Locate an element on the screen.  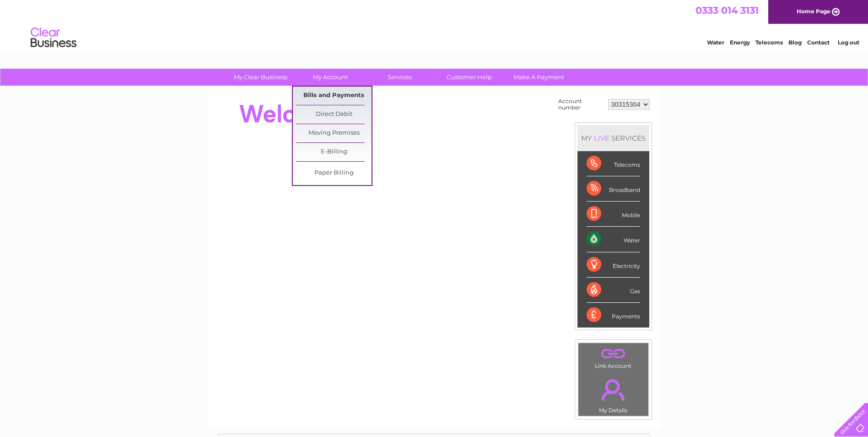
div: Mobile is located at coordinates (613, 214).